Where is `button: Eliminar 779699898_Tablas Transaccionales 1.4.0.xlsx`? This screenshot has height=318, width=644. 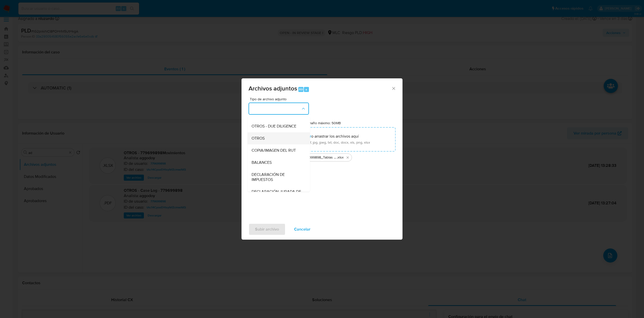 button: Eliminar 779699898_Tablas Transaccionales 1.4.0.xlsx is located at coordinates (347, 157).